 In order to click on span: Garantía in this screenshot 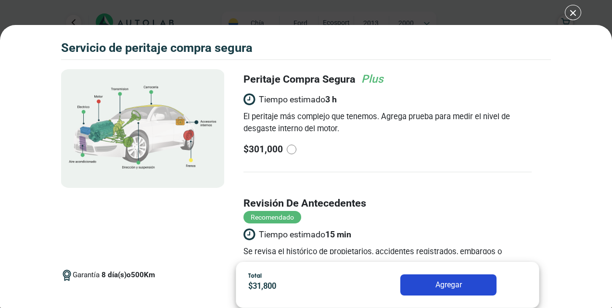, I will do `click(113, 279)`.